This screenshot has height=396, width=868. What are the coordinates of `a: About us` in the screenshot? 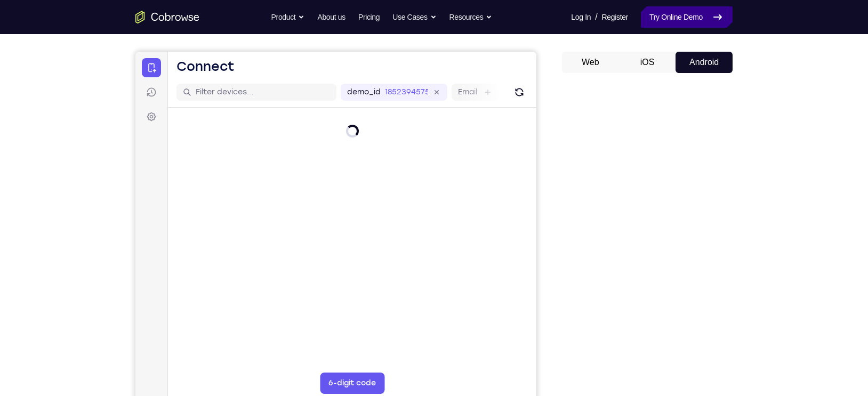 It's located at (331, 17).